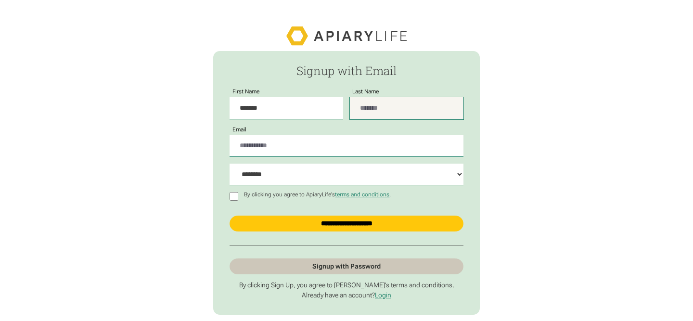  What do you see at coordinates (347, 183) in the screenshot?
I see `form: Passwordless Signup` at bounding box center [347, 183].